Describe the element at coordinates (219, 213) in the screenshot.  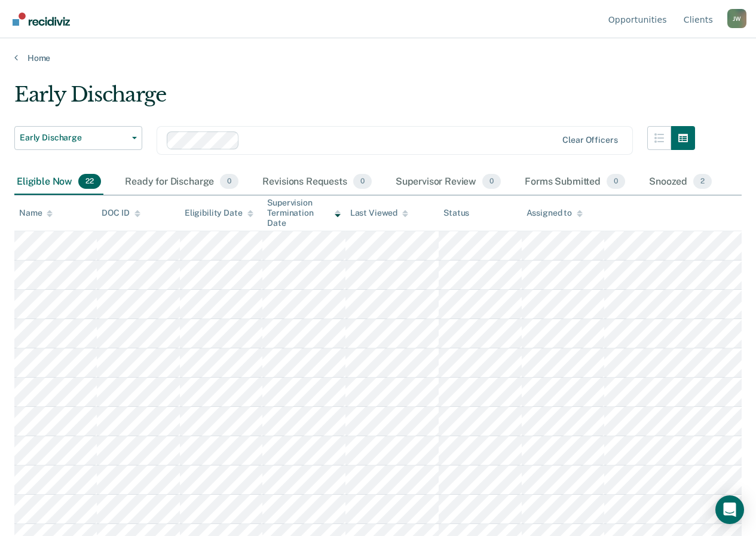
I see `div: Eligibility Date` at that location.